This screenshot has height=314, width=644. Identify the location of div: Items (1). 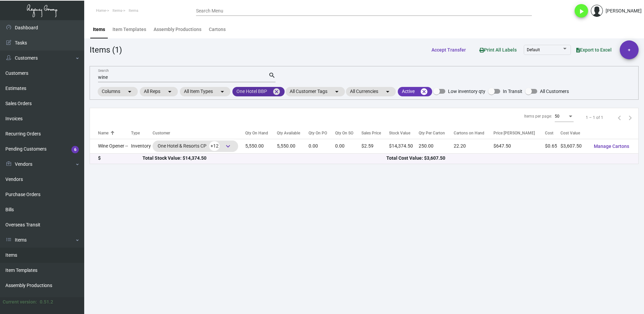
(106, 50).